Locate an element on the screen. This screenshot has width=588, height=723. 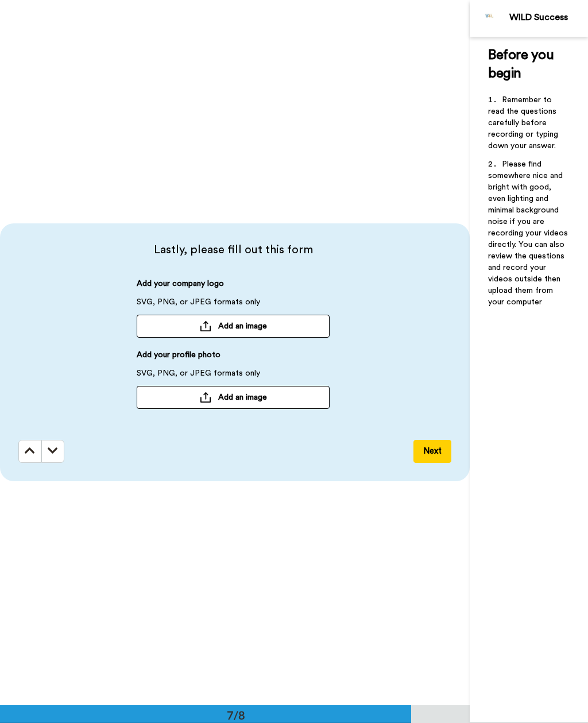
div: 7/8 is located at coordinates (236, 715).